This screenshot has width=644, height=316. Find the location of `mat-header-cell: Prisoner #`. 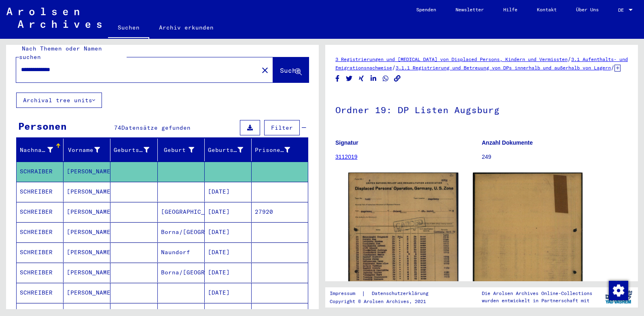

mat-header-cell: Prisoner # is located at coordinates (279, 150).